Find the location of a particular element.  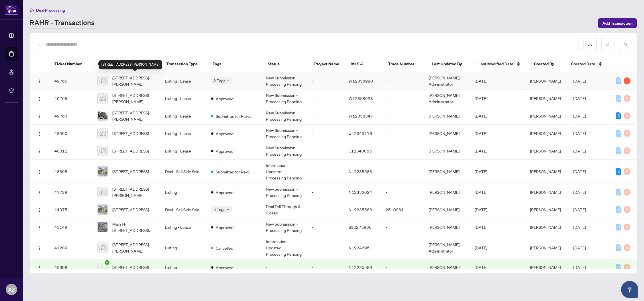

span: 5 Tags is located at coordinates (220, 209).